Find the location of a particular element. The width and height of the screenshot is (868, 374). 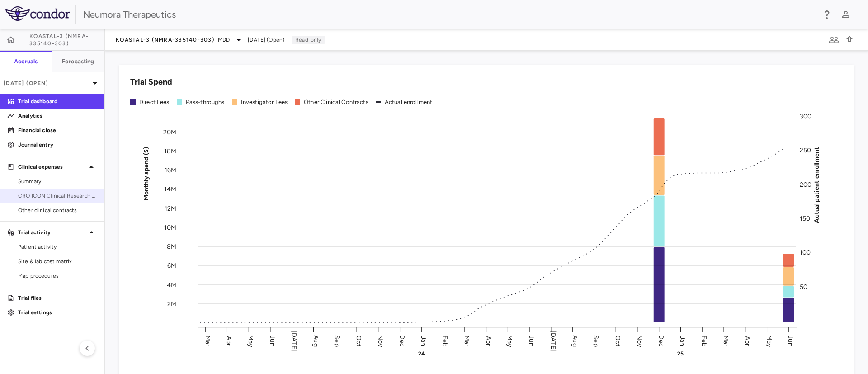

h6: Forecasting is located at coordinates (78, 62).